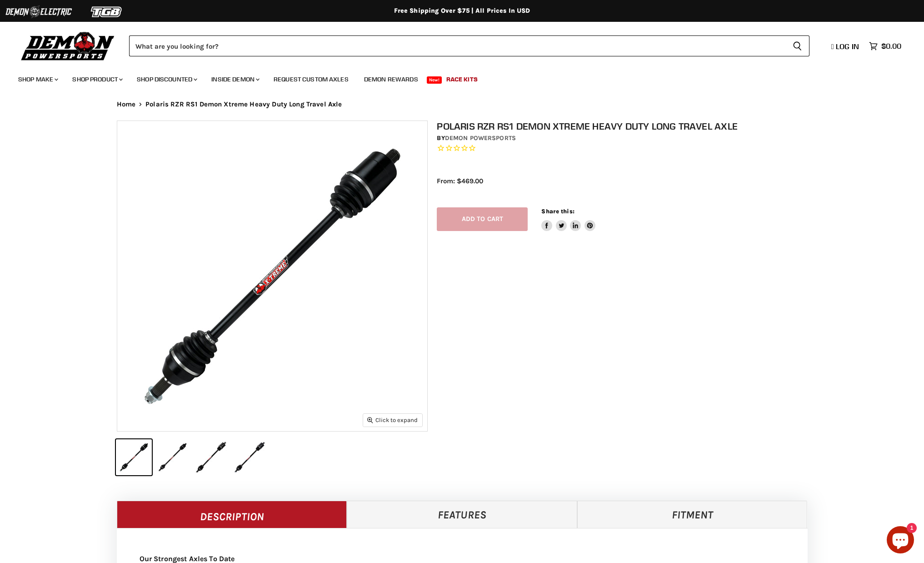 The height and width of the screenshot is (563, 924). I want to click on input: Search, so click(457, 46).